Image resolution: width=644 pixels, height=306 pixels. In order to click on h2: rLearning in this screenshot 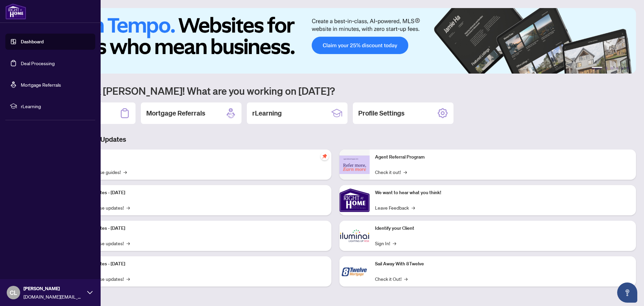, I will do `click(267, 113)`.